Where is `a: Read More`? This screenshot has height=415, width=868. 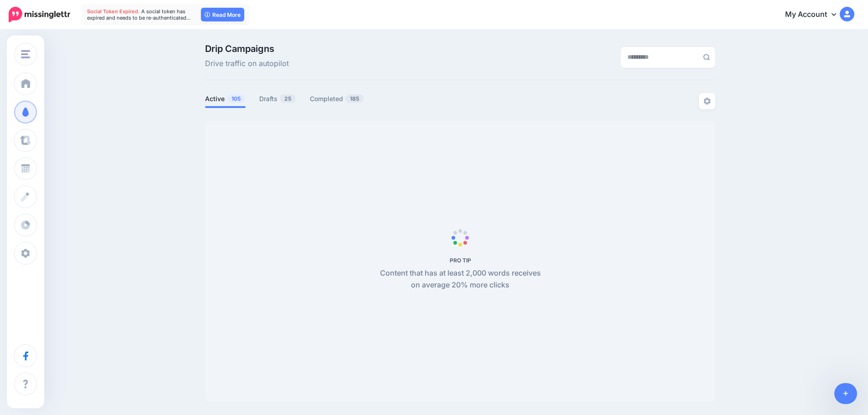
a: Read More is located at coordinates (223, 14).